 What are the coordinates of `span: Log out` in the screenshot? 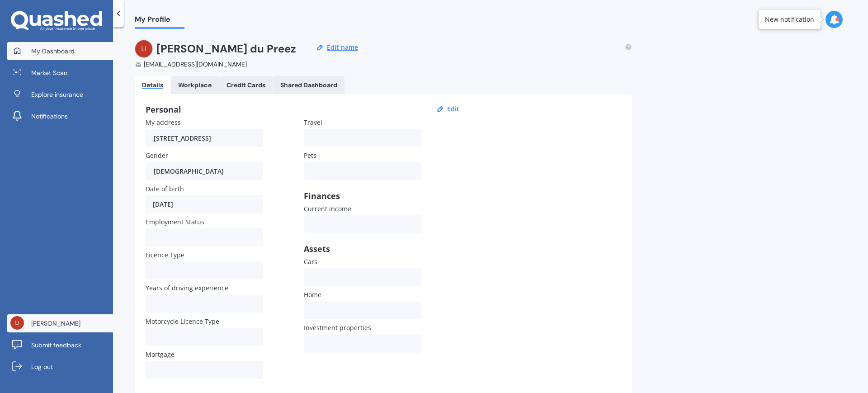 It's located at (42, 367).